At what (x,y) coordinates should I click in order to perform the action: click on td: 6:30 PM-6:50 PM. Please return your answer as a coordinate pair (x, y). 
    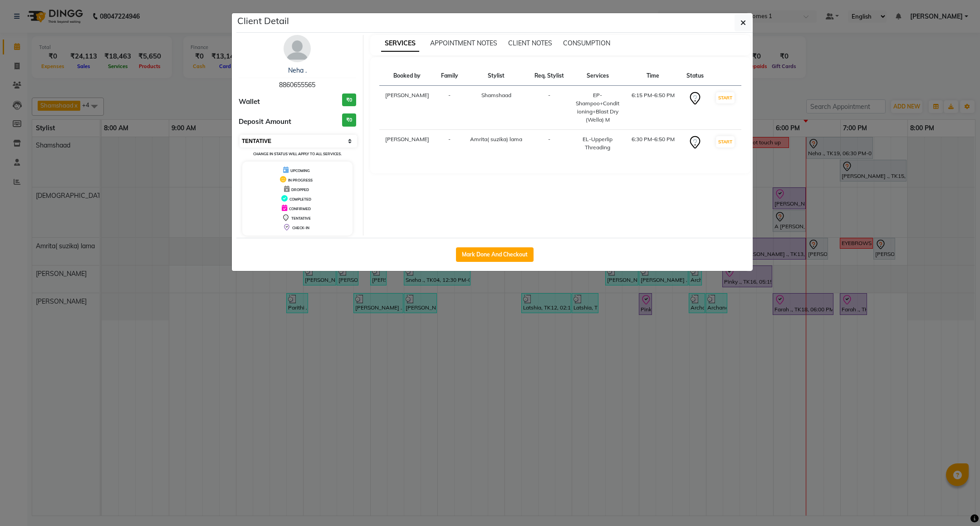
    Looking at the image, I should click on (653, 144).